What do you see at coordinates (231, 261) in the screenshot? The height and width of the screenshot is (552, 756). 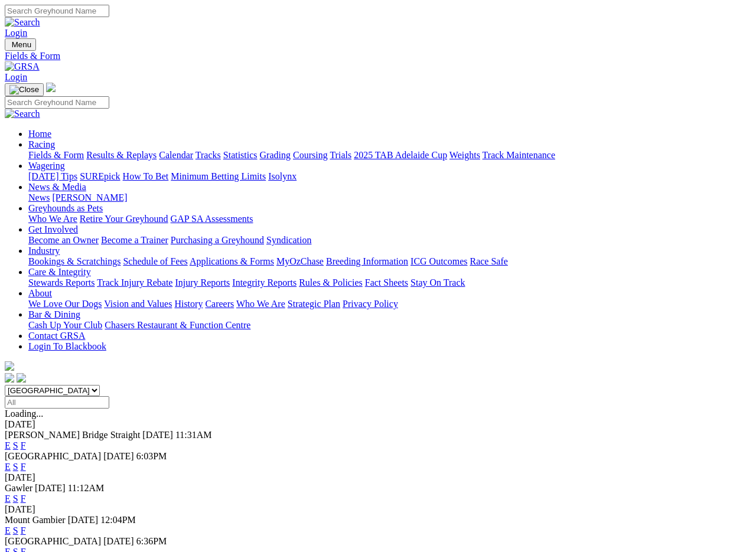 I see `a: Applications & Forms` at bounding box center [231, 261].